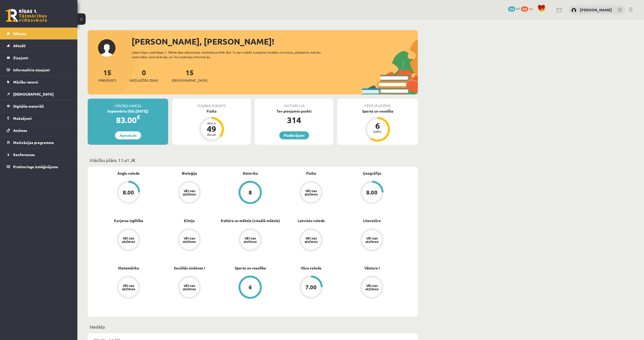  Describe the element at coordinates (39, 118) in the screenshot. I see `a: Maksājumi` at that location.